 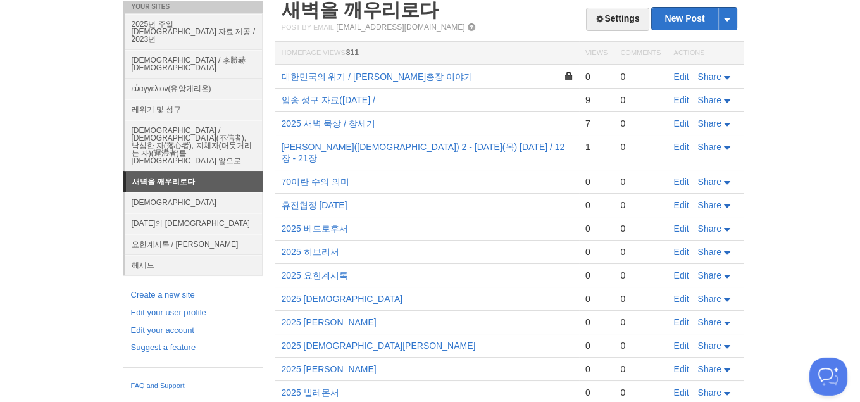 I want to click on a: 2025 요한계시록, so click(x=314, y=275).